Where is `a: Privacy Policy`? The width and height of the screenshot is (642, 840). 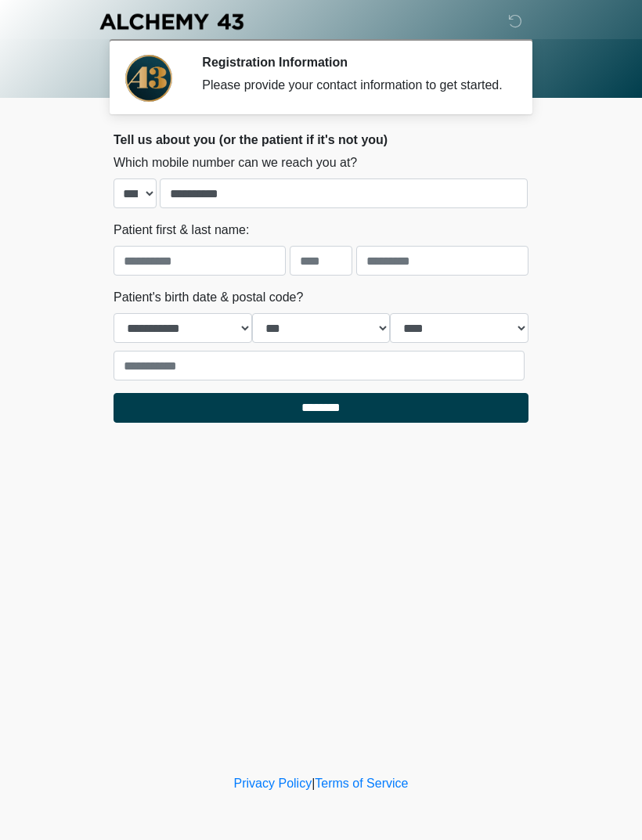 a: Privacy Policy is located at coordinates (273, 783).